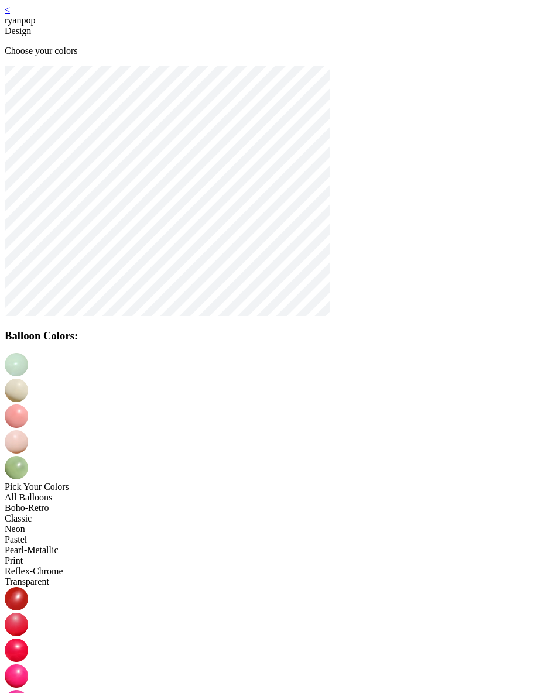 The height and width of the screenshot is (693, 558). Describe the element at coordinates (16, 650) in the screenshot. I see `img: Color option 3` at that location.